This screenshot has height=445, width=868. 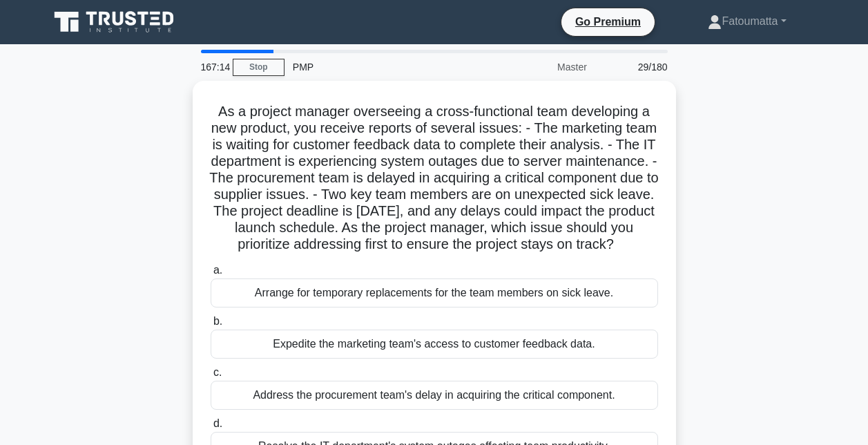 What do you see at coordinates (258, 67) in the screenshot?
I see `a: Stop` at bounding box center [258, 67].